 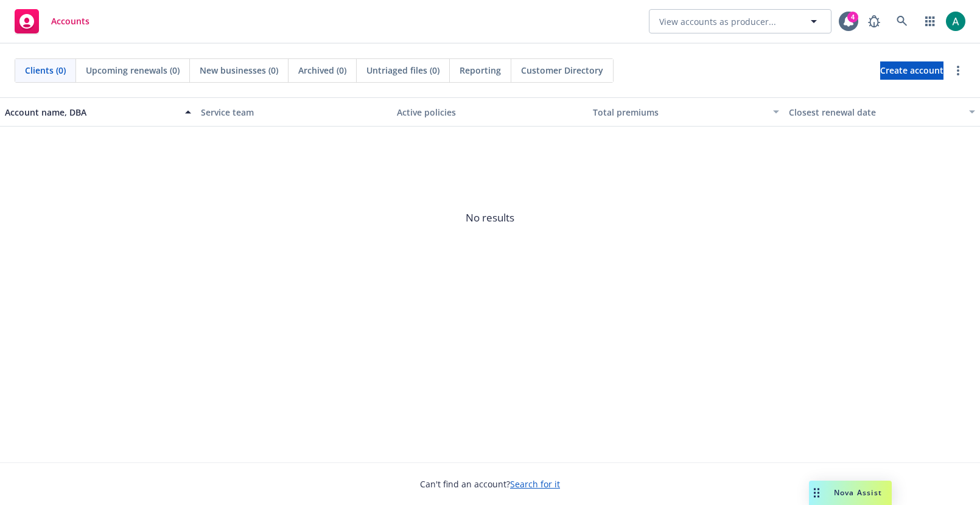 I want to click on button: Active policies, so click(x=490, y=112).